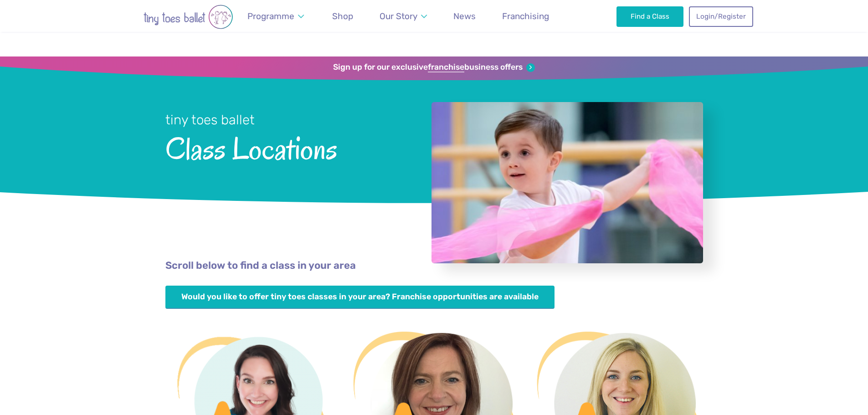  I want to click on a: News, so click(465, 16).